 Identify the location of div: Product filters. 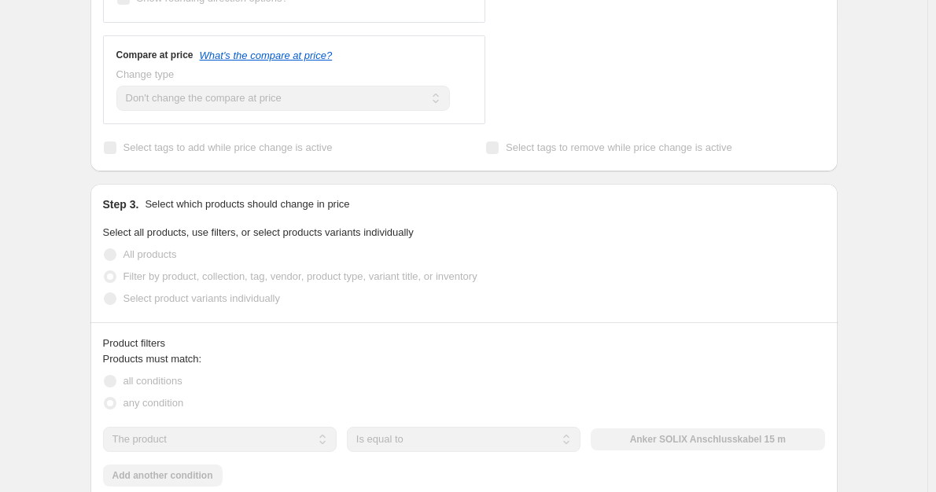
(464, 344).